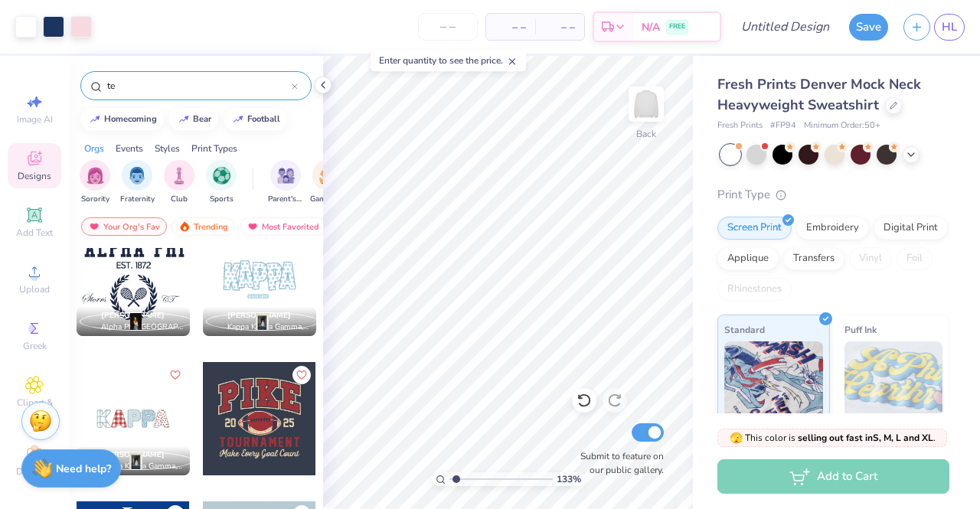 Image resolution: width=980 pixels, height=509 pixels. Describe the element at coordinates (910, 228) in the screenshot. I see `div: Digital Print` at that location.